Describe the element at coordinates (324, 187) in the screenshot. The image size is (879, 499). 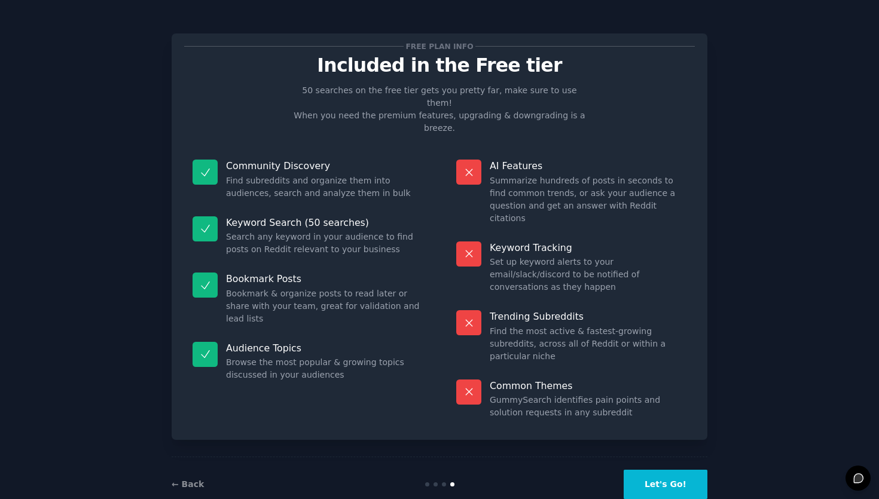
I see `dd: Find subreddits and organize them into audiences, search and analyze them in bulk` at that location.